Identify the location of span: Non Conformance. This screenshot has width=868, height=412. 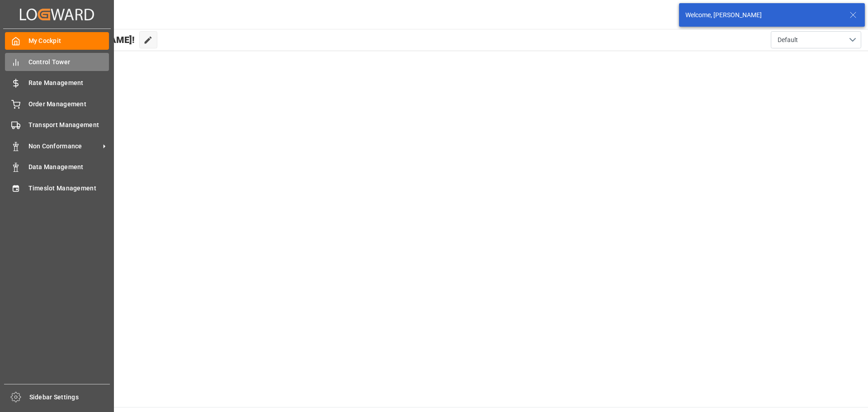
(64, 146).